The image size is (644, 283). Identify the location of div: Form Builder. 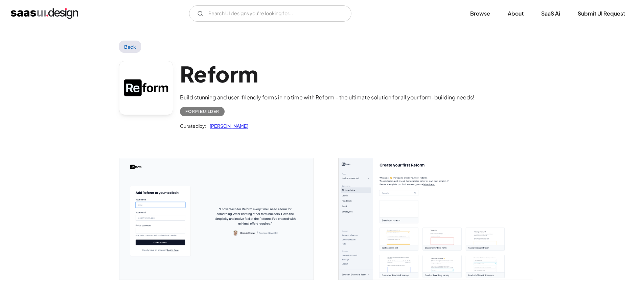
(202, 112).